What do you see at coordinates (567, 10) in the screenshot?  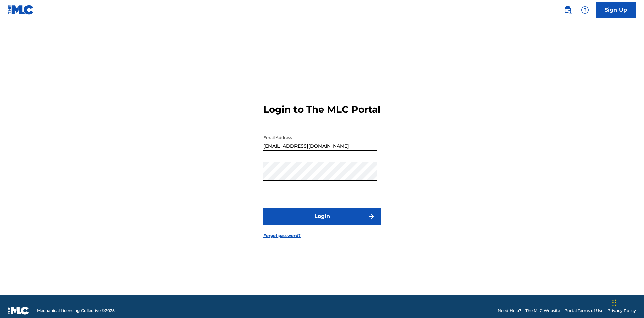 I see `img: search` at bounding box center [567, 10].